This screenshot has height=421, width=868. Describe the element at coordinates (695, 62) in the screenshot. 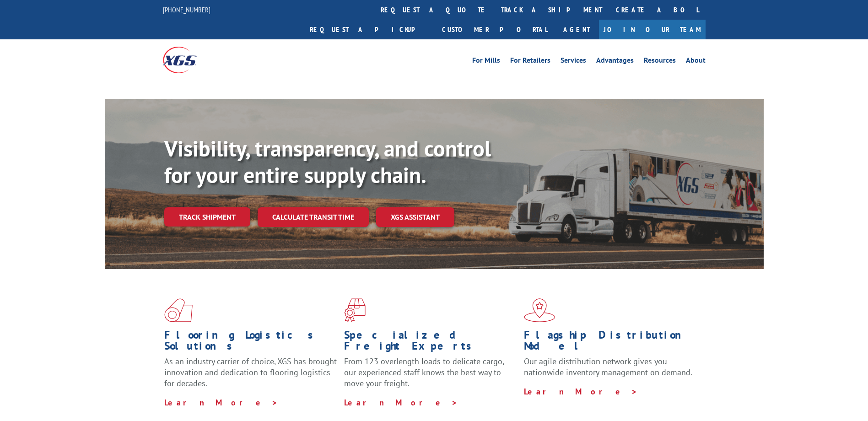

I see `a: About` at that location.